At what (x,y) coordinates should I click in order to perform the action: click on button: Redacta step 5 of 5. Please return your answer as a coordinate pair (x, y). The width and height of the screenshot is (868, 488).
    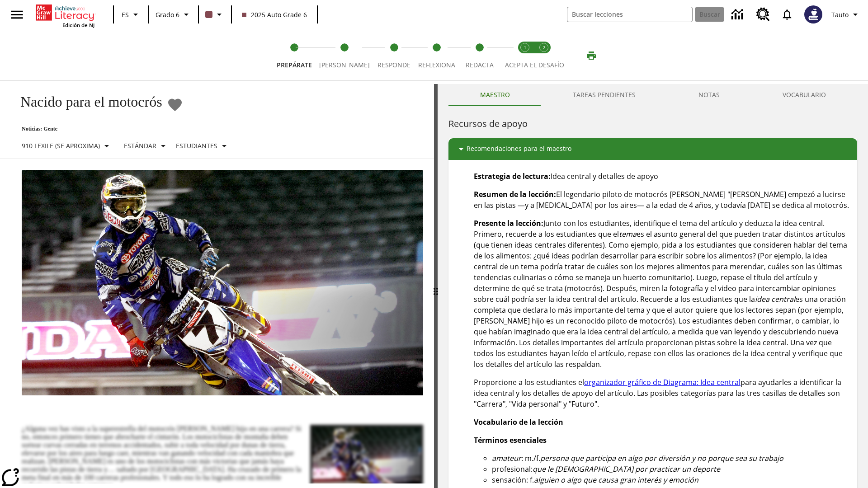
    Looking at the image, I should click on (479, 56).